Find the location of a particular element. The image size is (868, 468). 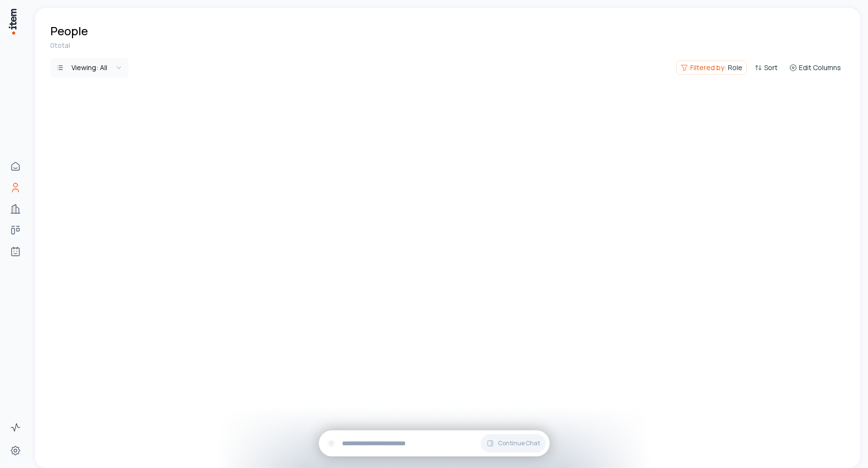

button: Continue Chat is located at coordinates (513, 443).